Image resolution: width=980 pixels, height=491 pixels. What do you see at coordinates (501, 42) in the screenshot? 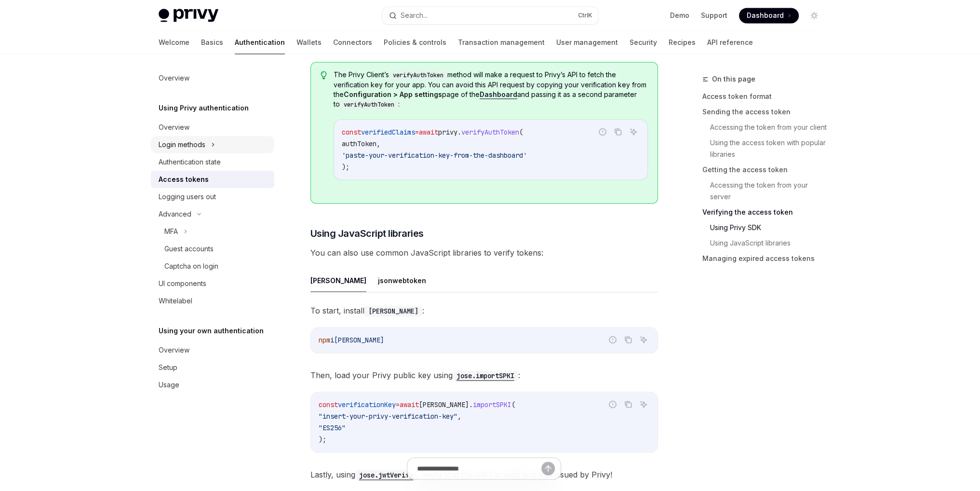
I see `a: Transaction management` at bounding box center [501, 42].